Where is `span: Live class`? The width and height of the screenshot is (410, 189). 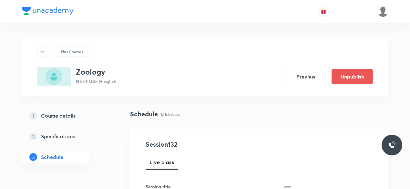
span: Live class is located at coordinates (162, 162).